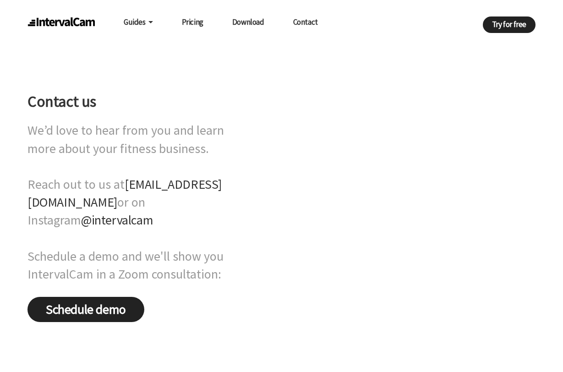  What do you see at coordinates (509, 25) in the screenshot?
I see `a: Try for free` at bounding box center [509, 25].